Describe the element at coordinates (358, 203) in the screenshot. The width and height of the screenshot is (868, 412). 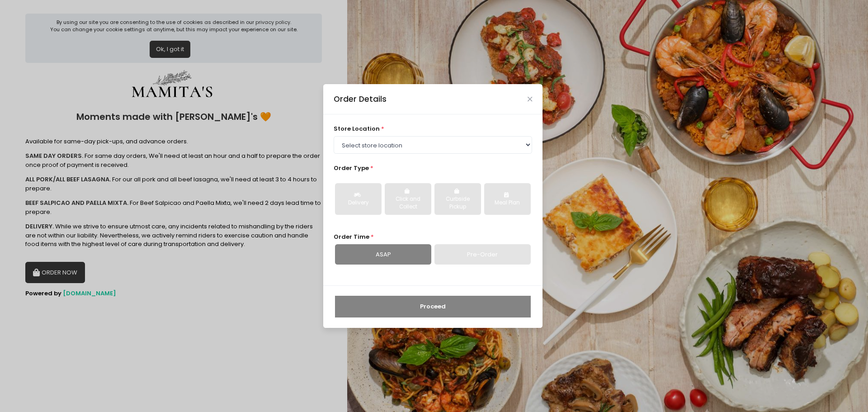
I see `div: Delivery` at that location.